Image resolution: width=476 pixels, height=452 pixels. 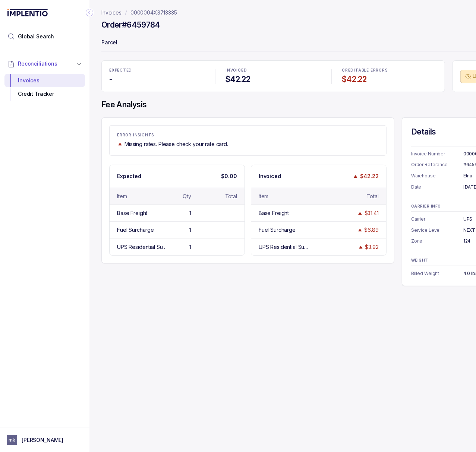 What do you see at coordinates (438, 230) in the screenshot?
I see `p: Service Level` at bounding box center [438, 230].